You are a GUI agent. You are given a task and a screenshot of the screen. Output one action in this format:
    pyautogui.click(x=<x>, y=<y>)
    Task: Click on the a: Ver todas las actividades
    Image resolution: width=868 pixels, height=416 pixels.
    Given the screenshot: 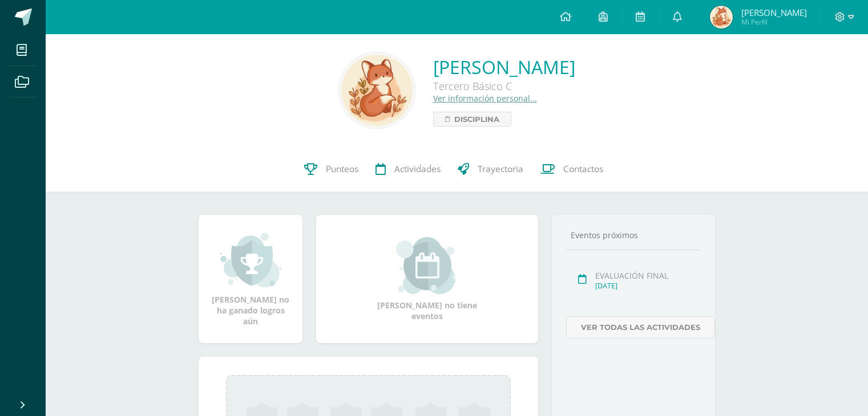 What is the action you would take?
    pyautogui.click(x=640, y=327)
    